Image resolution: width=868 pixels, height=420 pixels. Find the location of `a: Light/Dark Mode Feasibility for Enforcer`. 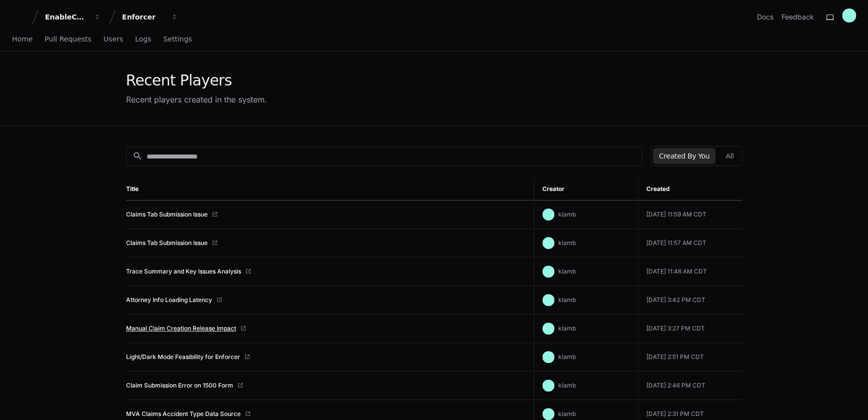

a: Light/Dark Mode Feasibility for Enforcer is located at coordinates (183, 357).